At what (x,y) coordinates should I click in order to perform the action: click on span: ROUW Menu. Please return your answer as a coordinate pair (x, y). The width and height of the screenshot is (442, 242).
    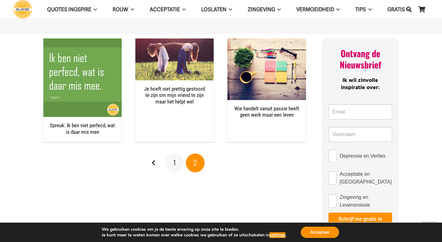
    Looking at the image, I should click on (131, 9).